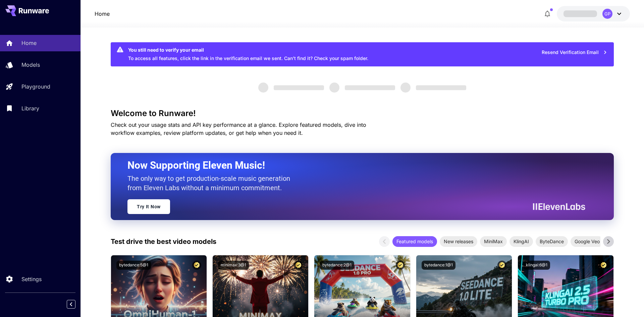  I want to click on nav: breadcrumb, so click(102, 14).